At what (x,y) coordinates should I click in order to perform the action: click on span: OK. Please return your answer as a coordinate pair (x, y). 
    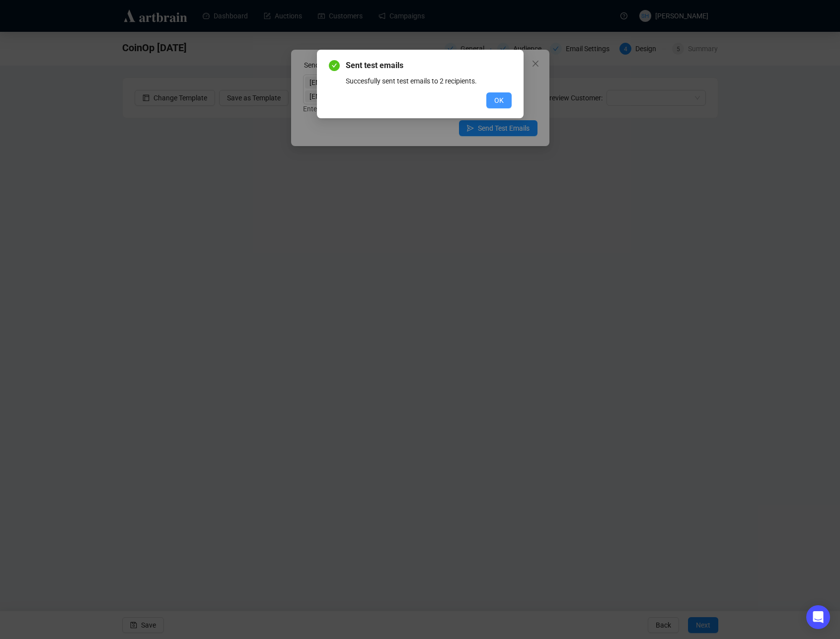
    Looking at the image, I should click on (498, 100).